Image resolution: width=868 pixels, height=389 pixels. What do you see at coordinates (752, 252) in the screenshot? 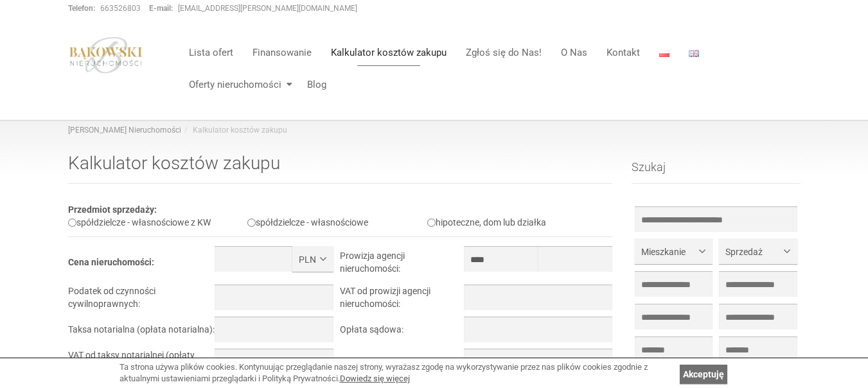
I see `span: Sprzedaż` at bounding box center [752, 252].